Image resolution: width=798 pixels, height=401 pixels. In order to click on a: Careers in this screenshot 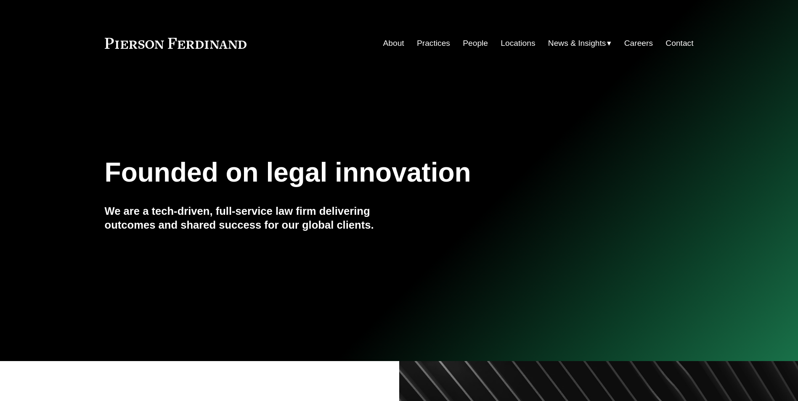, I will do `click(639, 43)`.